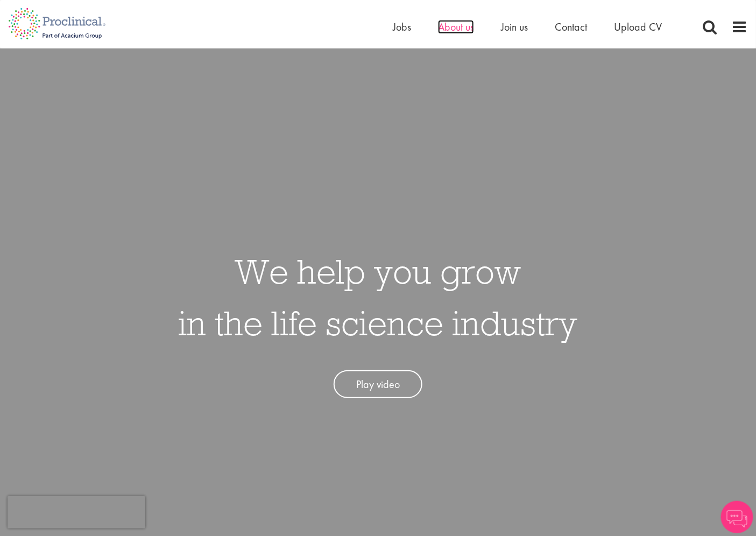 Image resolution: width=756 pixels, height=536 pixels. I want to click on span: Contact, so click(571, 27).